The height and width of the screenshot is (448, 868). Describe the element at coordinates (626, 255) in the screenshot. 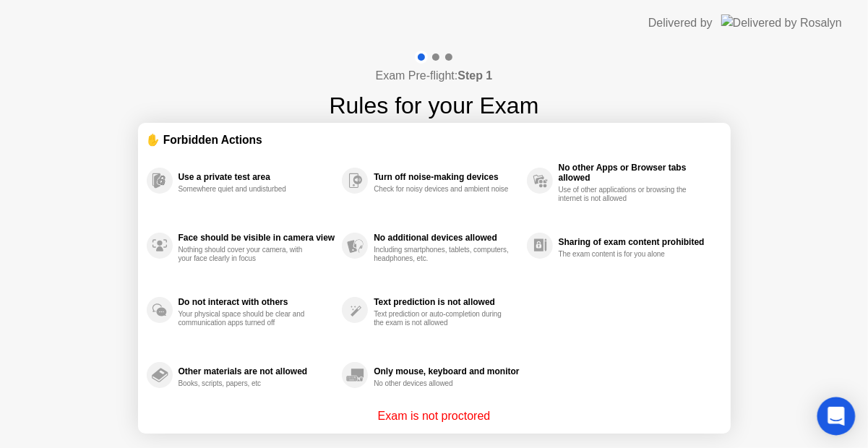

I see `div: The exam content is for you alone` at that location.